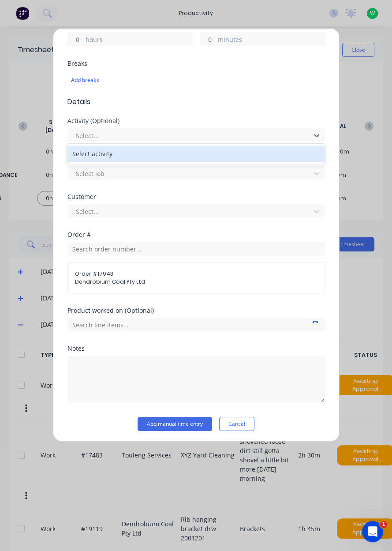 Image resolution: width=392 pixels, height=551 pixels. Describe the element at coordinates (196, 154) in the screenshot. I see `div: Select activity` at that location.